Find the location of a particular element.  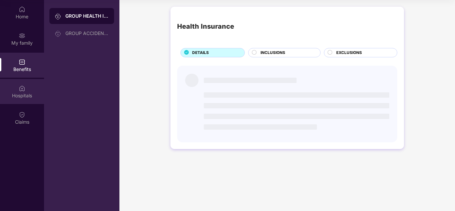

div: GROUP HEALTH INSURANCE is located at coordinates (87, 16).